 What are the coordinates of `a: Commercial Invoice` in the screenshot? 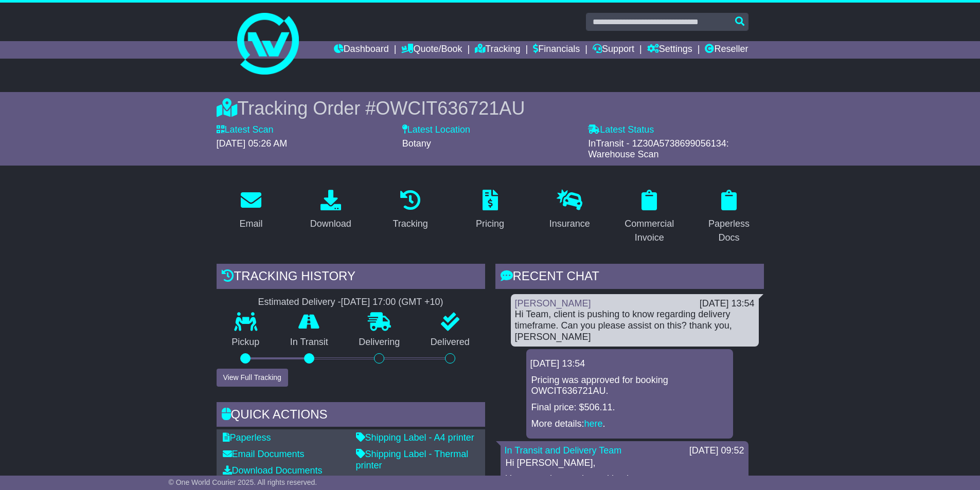 It's located at (649, 217).